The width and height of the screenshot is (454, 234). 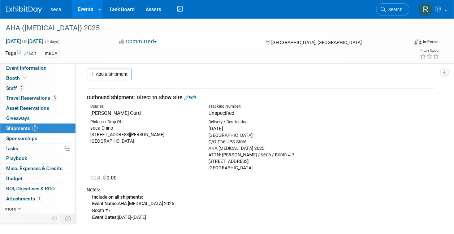 What do you see at coordinates (393, 9) in the screenshot?
I see `a: Search` at bounding box center [393, 9].